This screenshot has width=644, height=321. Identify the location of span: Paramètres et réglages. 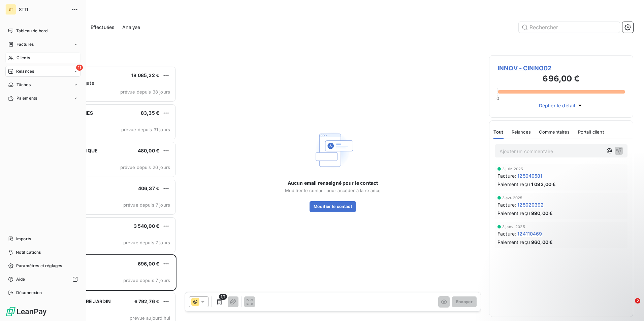
(39, 266).